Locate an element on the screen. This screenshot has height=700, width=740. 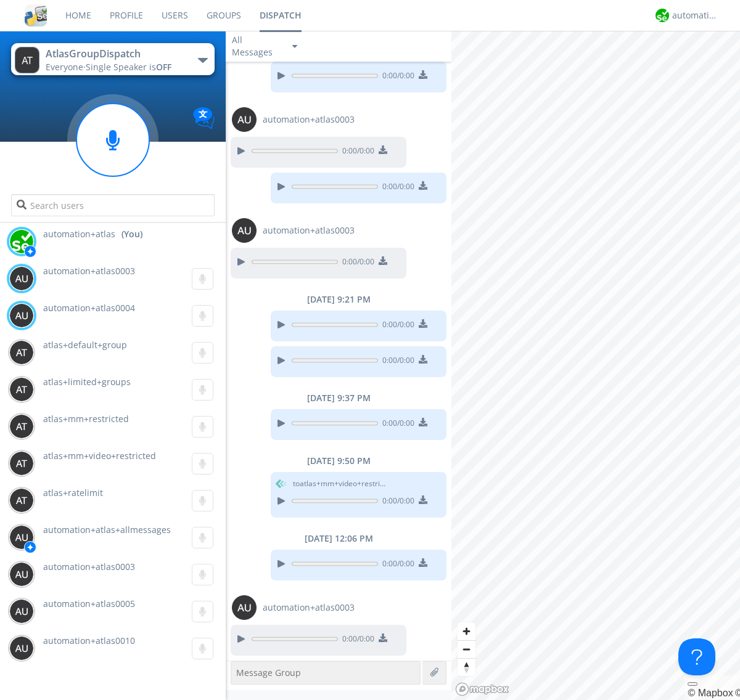
span: atlas+mm+restricted is located at coordinates (85, 418).